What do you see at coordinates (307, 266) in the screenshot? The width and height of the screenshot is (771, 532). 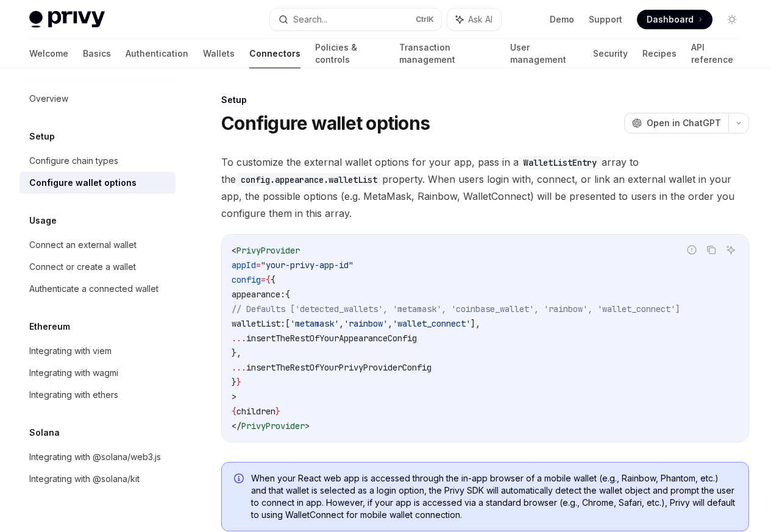 I see `span: "your-privy-app-id"` at bounding box center [307, 266].